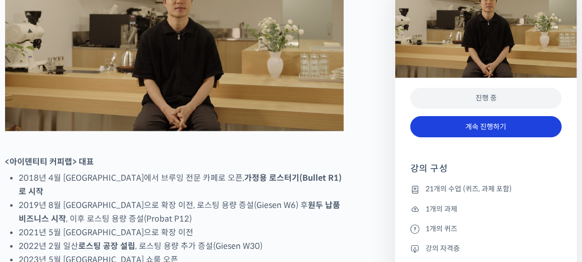  Describe the element at coordinates (98, 198) in the screenshot. I see `span: 대화` at that location.